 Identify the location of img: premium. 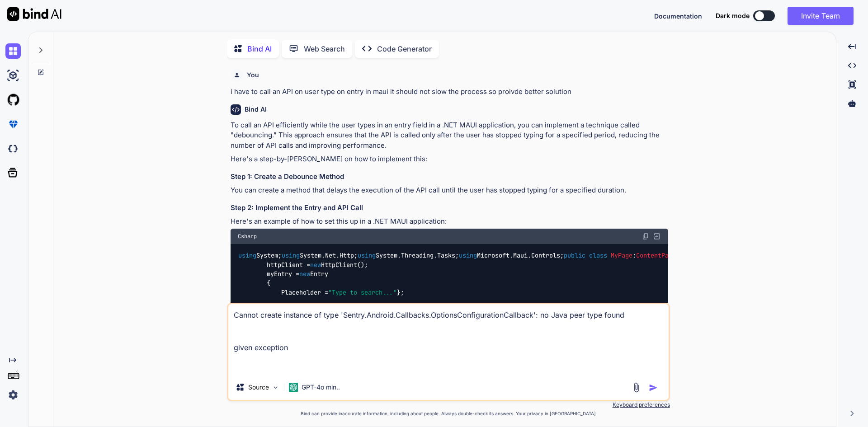
(13, 124).